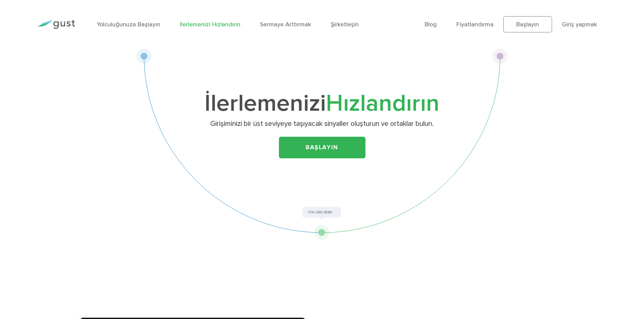  Describe the element at coordinates (345, 24) in the screenshot. I see `a: Şirketleşin` at that location.